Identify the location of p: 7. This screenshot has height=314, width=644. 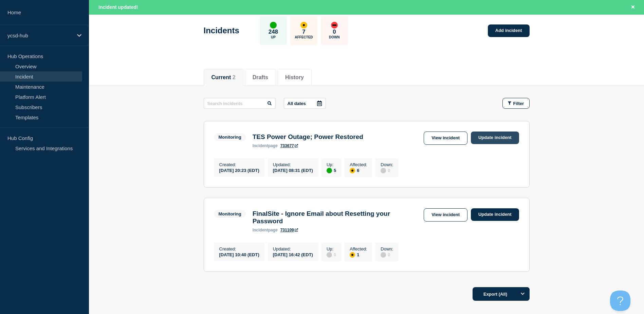
(303, 31).